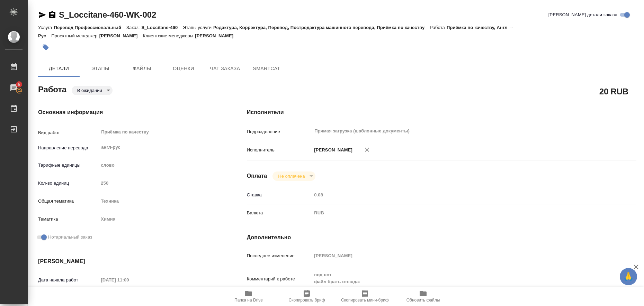  I want to click on p: Общая тематика, so click(68, 201).